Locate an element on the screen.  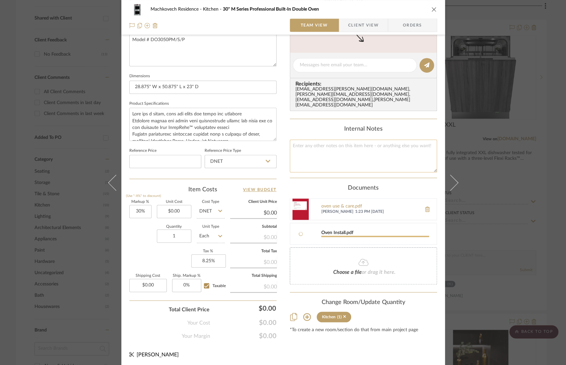
span: Recipients: is located at coordinates (365, 84).